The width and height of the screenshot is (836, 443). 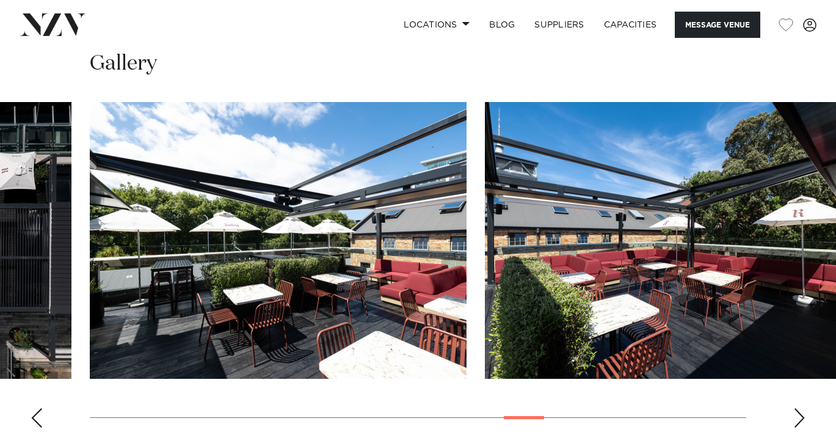 What do you see at coordinates (502, 24) in the screenshot?
I see `a: BLOG` at bounding box center [502, 24].